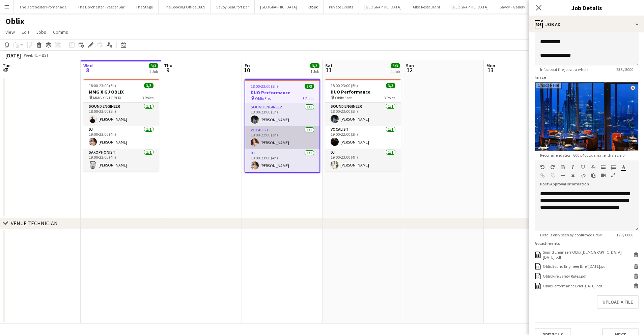 The height and width of the screenshot is (335, 644). I want to click on div: BST, so click(45, 55).